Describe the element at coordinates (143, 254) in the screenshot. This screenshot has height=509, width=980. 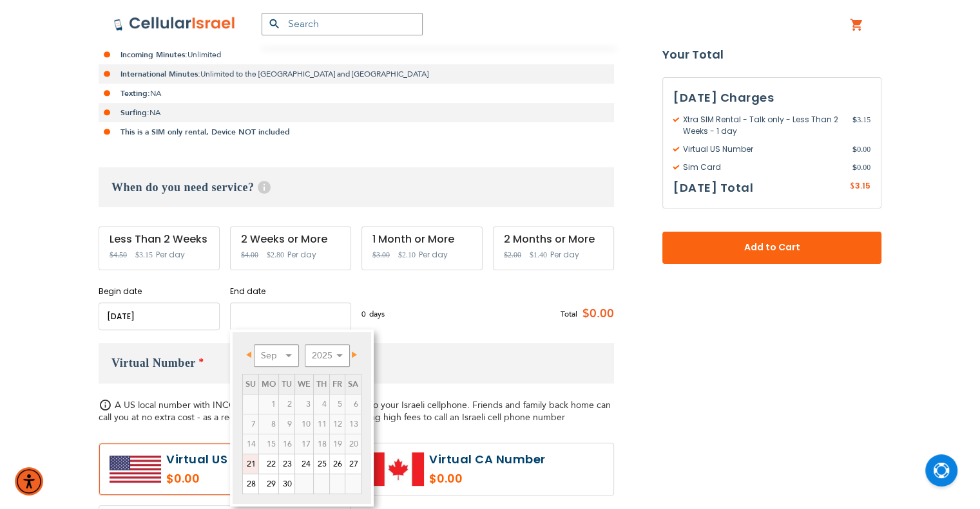
I see `span: $3.15` at that location.